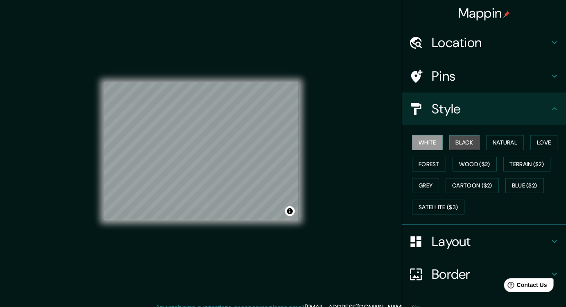  What do you see at coordinates (505, 143) in the screenshot?
I see `button: Natural` at bounding box center [505, 143].